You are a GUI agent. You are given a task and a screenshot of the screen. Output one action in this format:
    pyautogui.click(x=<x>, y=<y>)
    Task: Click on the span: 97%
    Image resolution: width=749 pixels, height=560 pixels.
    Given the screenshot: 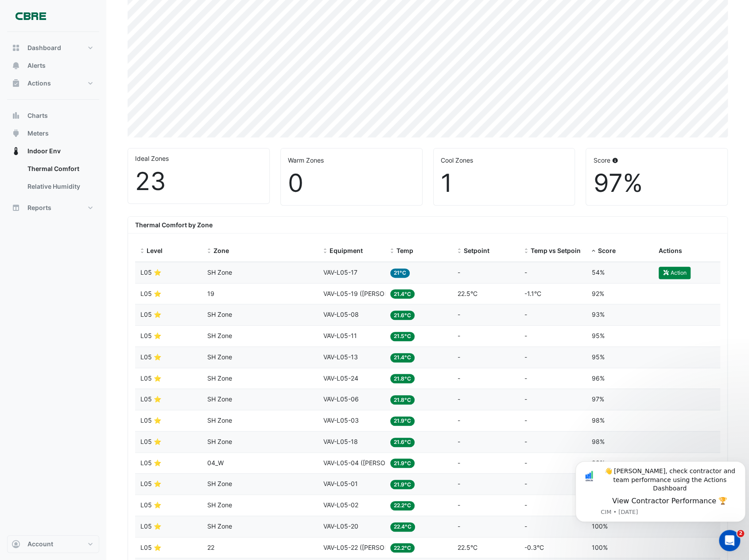 What is the action you would take?
    pyautogui.click(x=598, y=399)
    